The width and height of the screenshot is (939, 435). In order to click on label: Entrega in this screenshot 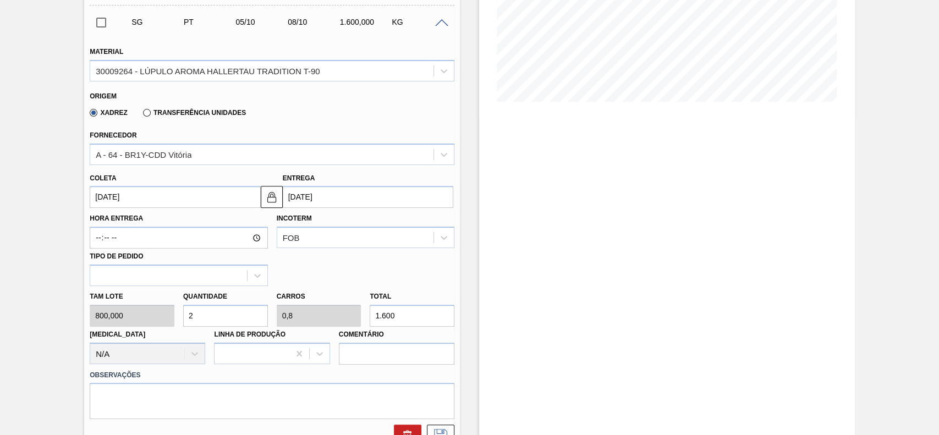, I will do `click(299, 178)`.